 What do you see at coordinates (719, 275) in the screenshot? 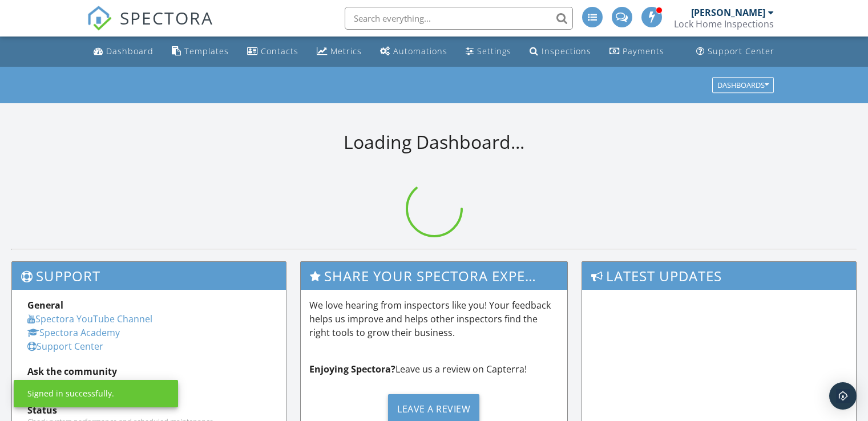
I see `h3: Latest Updates` at bounding box center [719, 275].